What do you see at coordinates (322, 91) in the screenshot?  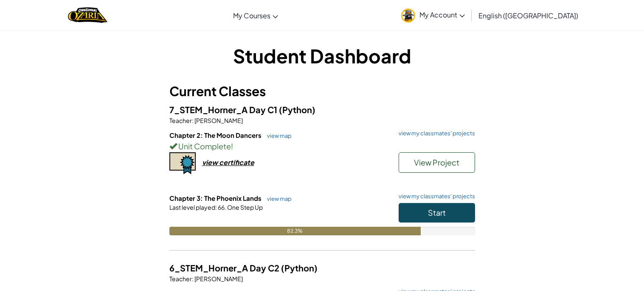 I see `h3: Current Classes` at bounding box center [322, 91].